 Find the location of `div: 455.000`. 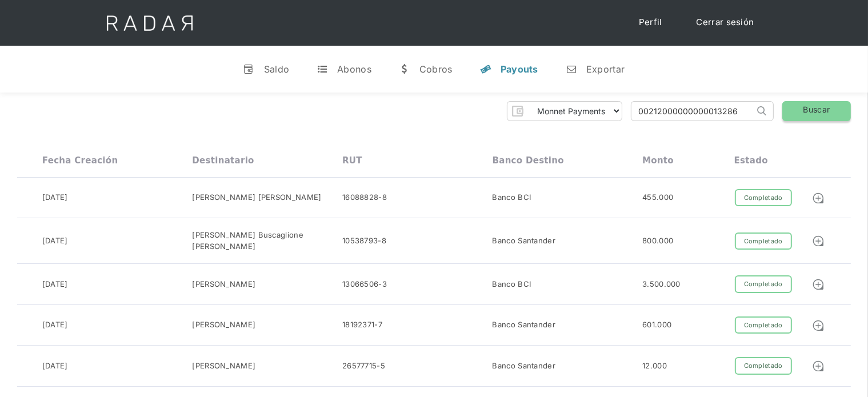

div: 455.000 is located at coordinates (658, 197).